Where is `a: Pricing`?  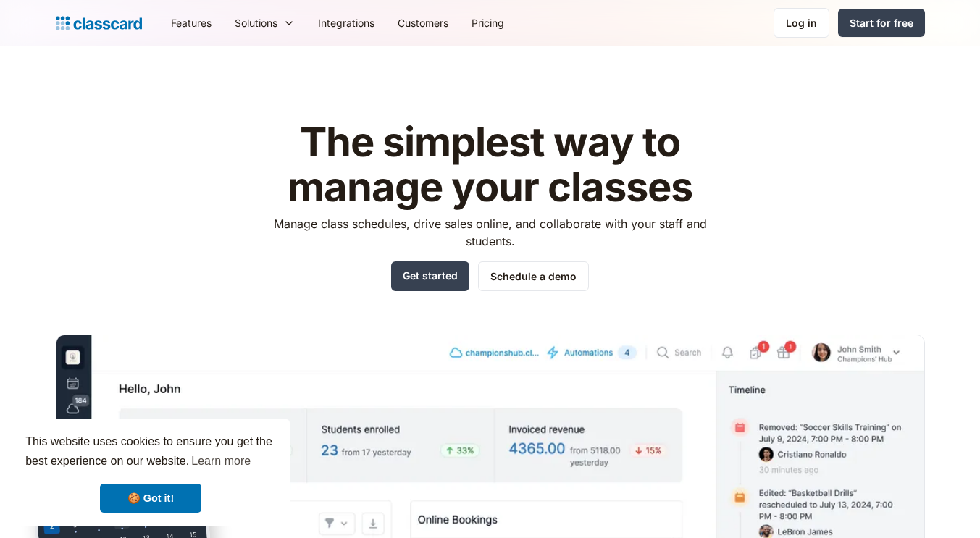 a: Pricing is located at coordinates (488, 22).